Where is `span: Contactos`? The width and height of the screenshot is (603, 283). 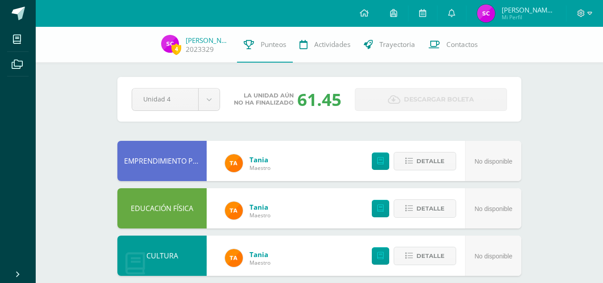 span: Contactos is located at coordinates (462, 44).